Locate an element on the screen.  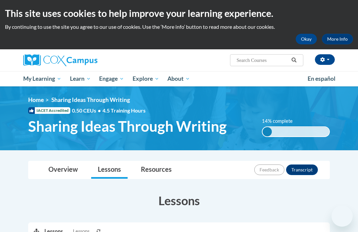
a: About is located at coordinates (179, 79).